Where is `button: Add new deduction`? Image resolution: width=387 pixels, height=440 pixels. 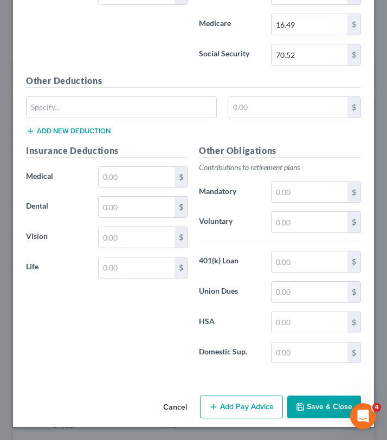
button: Add new deduction is located at coordinates (68, 131).